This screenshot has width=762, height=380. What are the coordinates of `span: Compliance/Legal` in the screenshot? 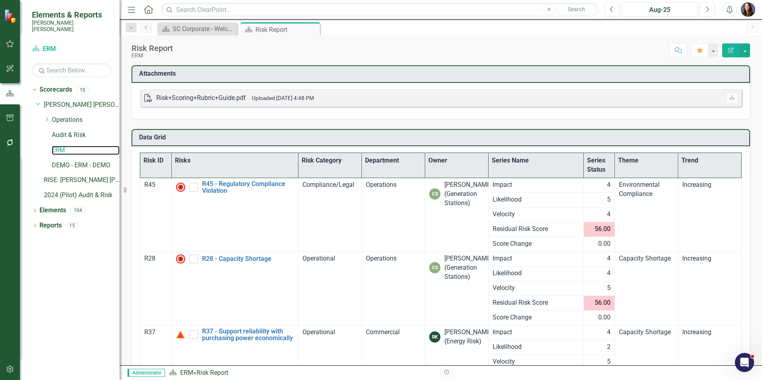 It's located at (328, 185).